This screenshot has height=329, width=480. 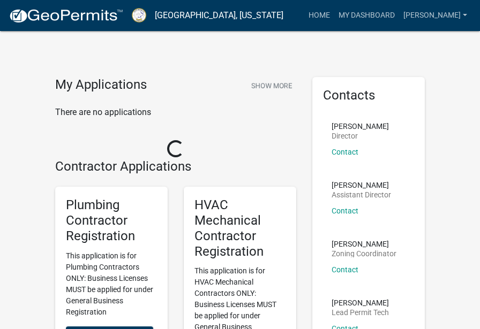 I want to click on h4: My Applications, so click(x=101, y=85).